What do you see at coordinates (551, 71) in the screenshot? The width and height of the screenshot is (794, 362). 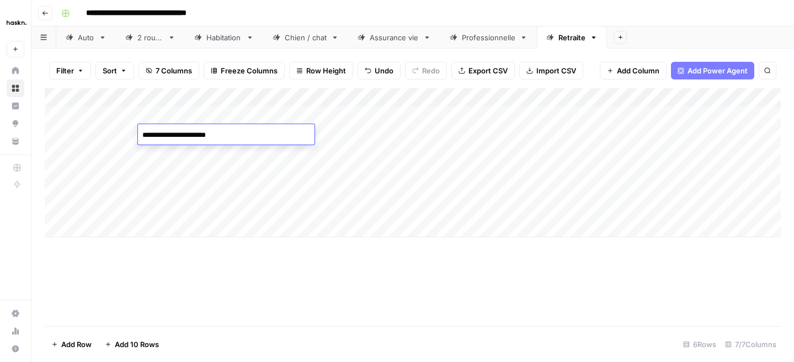 I see `button: Import CSV` at bounding box center [551, 71].